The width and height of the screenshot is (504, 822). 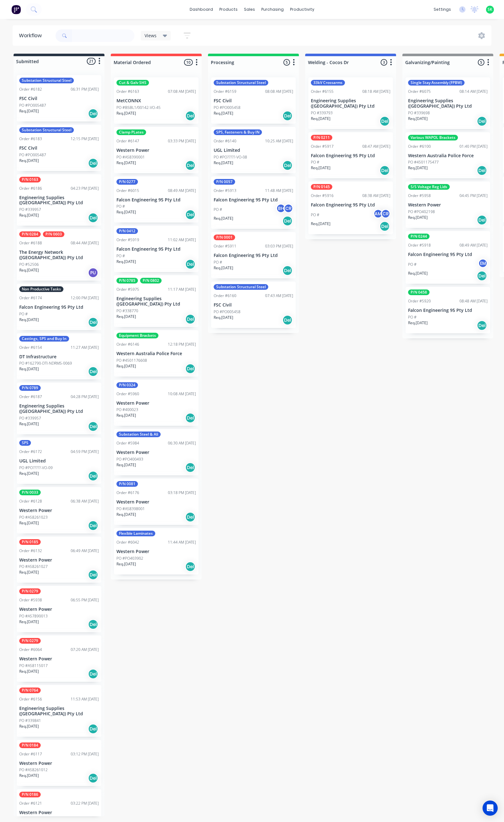 I want to click on p: PO #PO403902, so click(x=130, y=558).